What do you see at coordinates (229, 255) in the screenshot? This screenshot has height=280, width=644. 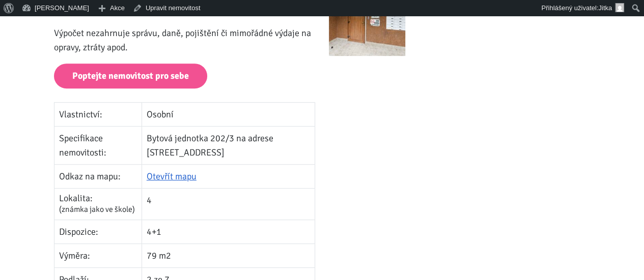 I see `td: 79 m2` at bounding box center [229, 255].